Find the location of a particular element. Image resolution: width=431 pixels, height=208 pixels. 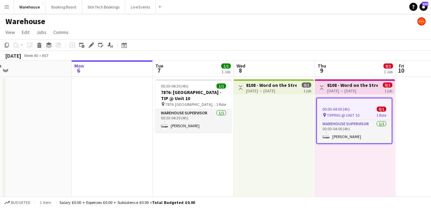

span: 10 is located at coordinates (400, 70).